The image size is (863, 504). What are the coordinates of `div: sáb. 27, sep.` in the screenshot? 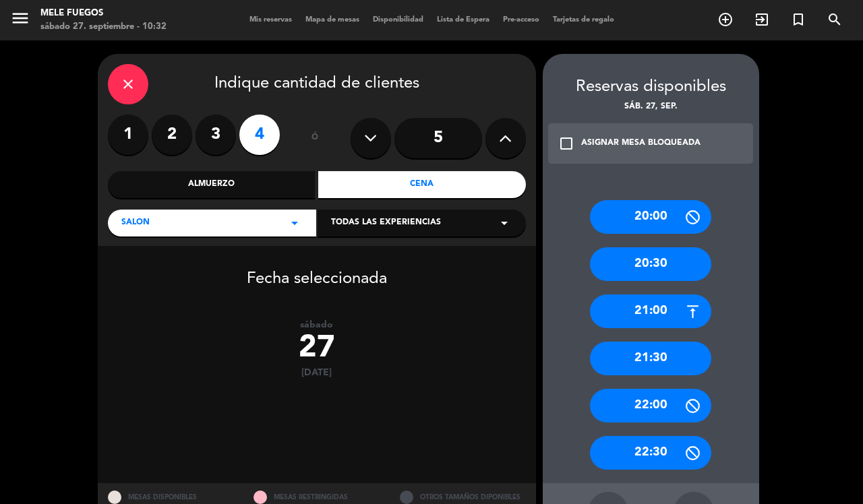 It's located at (651, 107).